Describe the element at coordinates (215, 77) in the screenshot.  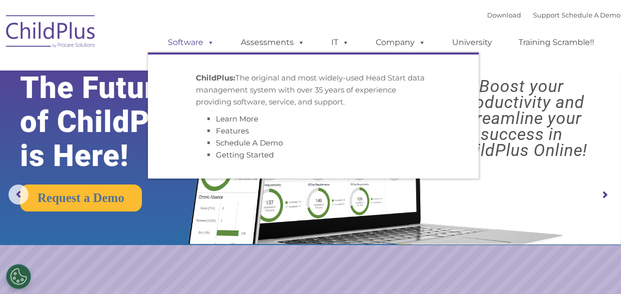
I see `strong: ChildPlus:` at that location.